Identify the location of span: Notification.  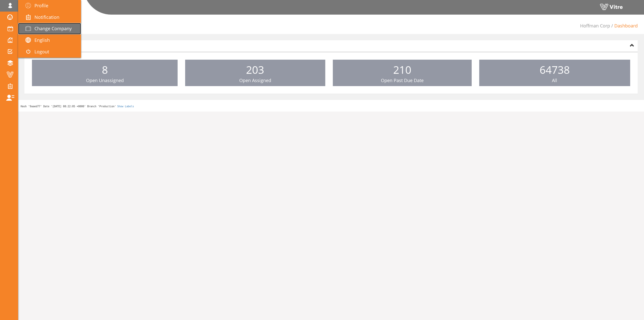
(47, 17).